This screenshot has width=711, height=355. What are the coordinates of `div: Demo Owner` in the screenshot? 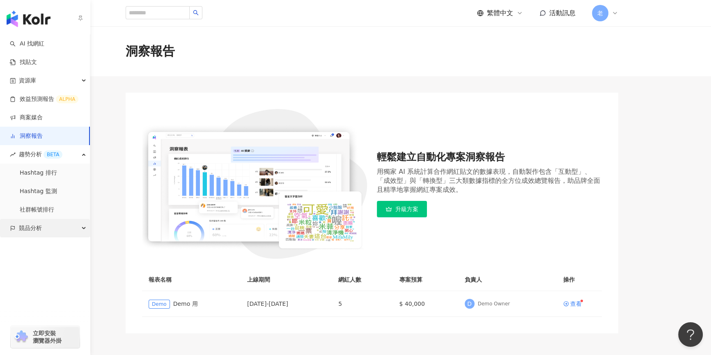 It's located at (494, 304).